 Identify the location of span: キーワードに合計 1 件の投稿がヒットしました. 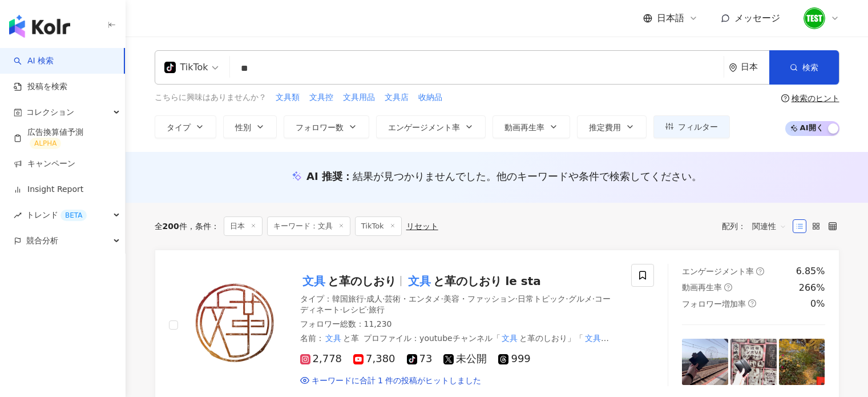
(397, 381).